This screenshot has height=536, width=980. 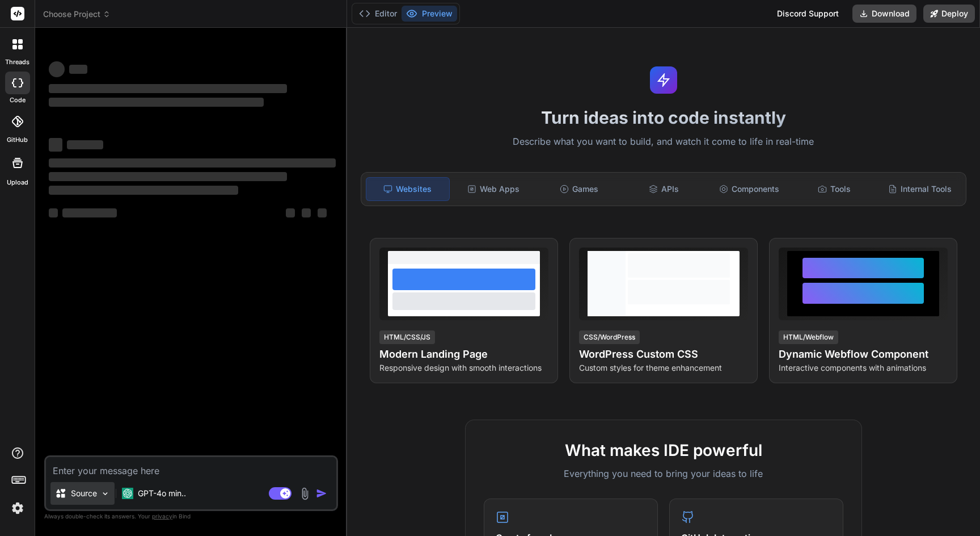 What do you see at coordinates (464, 368) in the screenshot?
I see `p: Responsive design with smooth interactions` at bounding box center [464, 368].